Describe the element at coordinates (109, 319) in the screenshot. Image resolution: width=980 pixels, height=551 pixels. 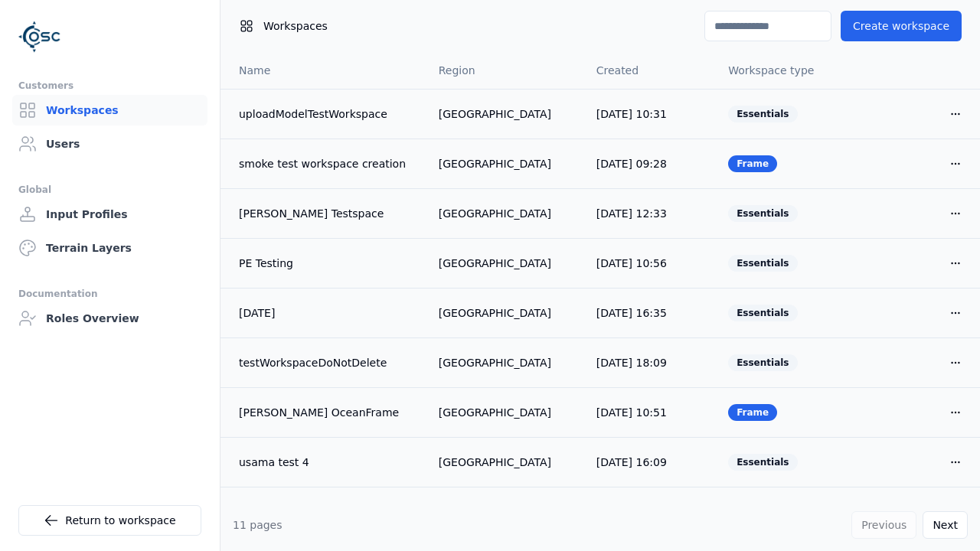
I see `a: Roles Overview` at that location.